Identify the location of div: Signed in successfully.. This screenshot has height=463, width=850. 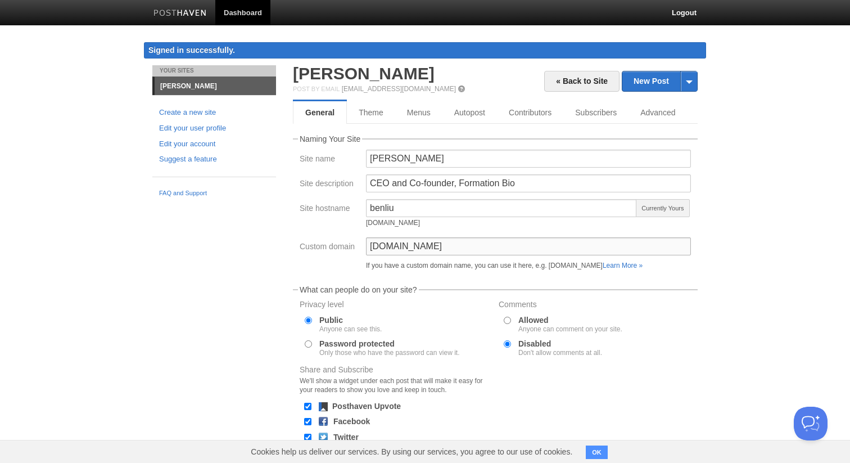
(425, 50).